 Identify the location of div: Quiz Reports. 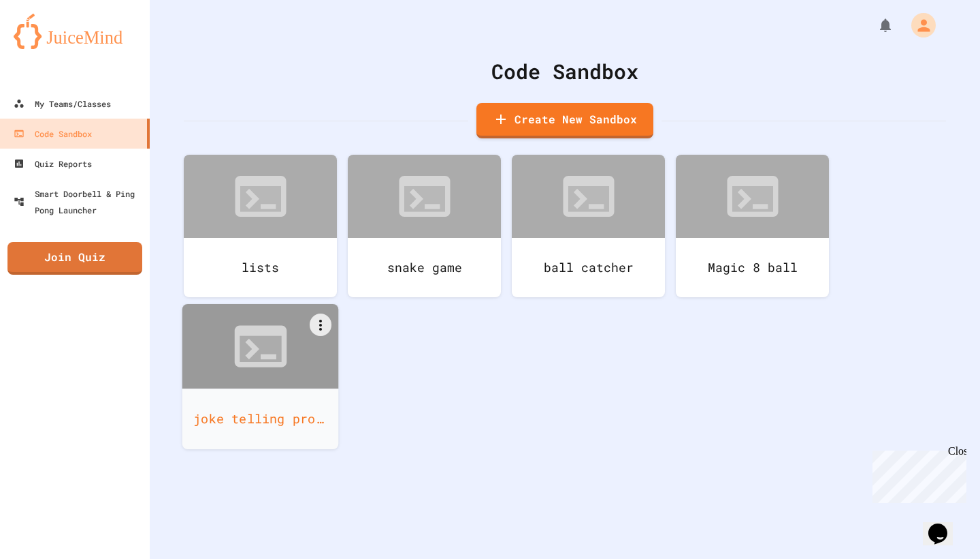
(52, 164).